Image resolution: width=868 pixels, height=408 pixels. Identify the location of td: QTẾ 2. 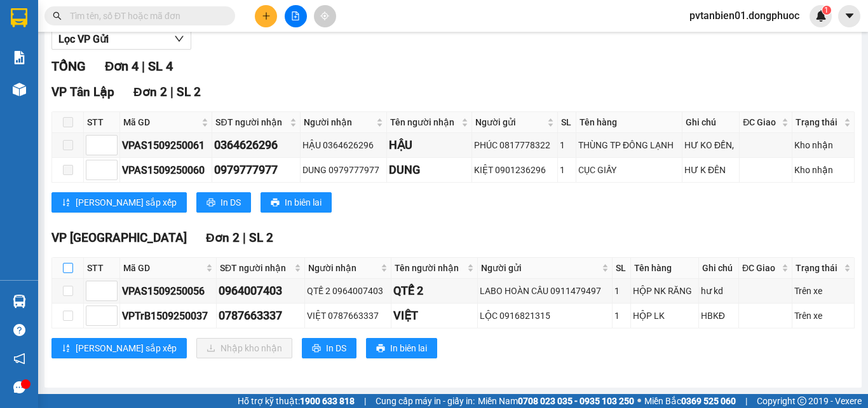
(434, 291).